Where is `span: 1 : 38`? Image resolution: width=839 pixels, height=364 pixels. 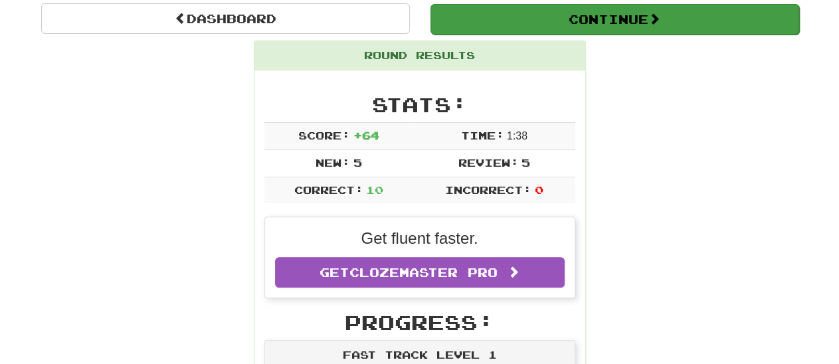 span: 1 : 38 is located at coordinates (517, 136).